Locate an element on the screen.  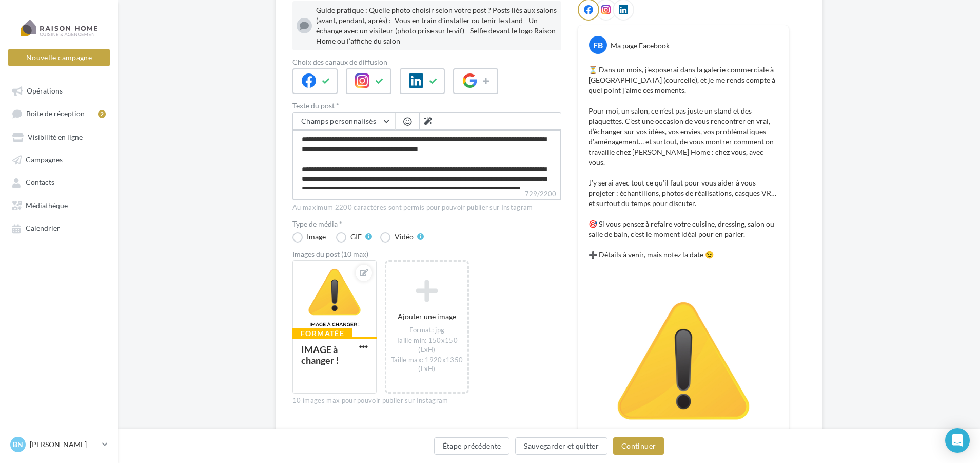
div: GIF is located at coordinates (356, 237).